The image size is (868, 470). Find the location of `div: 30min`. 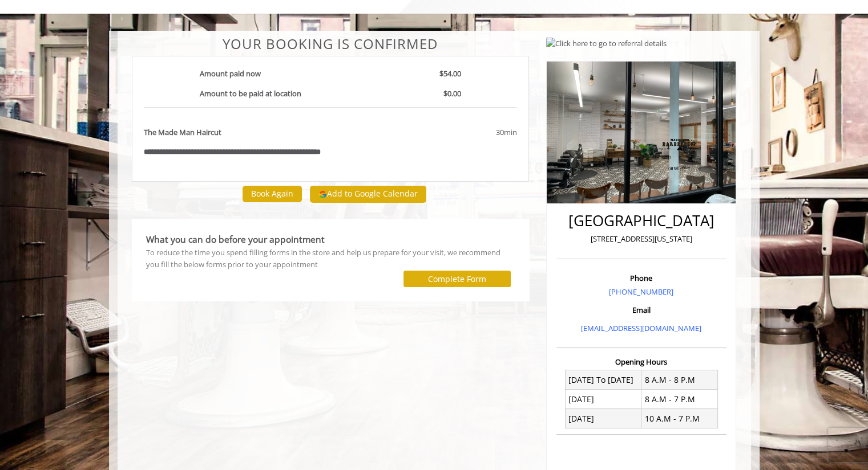

div: 30min is located at coordinates (460, 132).